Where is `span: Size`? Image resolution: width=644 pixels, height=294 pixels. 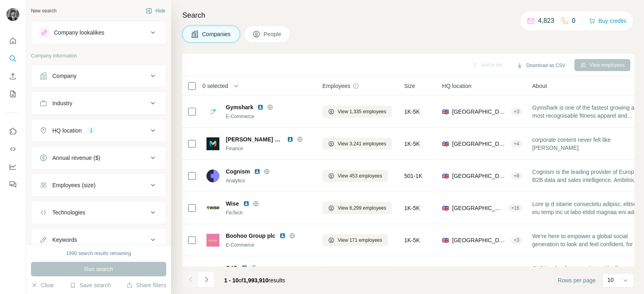 span: Size is located at coordinates (409, 86).